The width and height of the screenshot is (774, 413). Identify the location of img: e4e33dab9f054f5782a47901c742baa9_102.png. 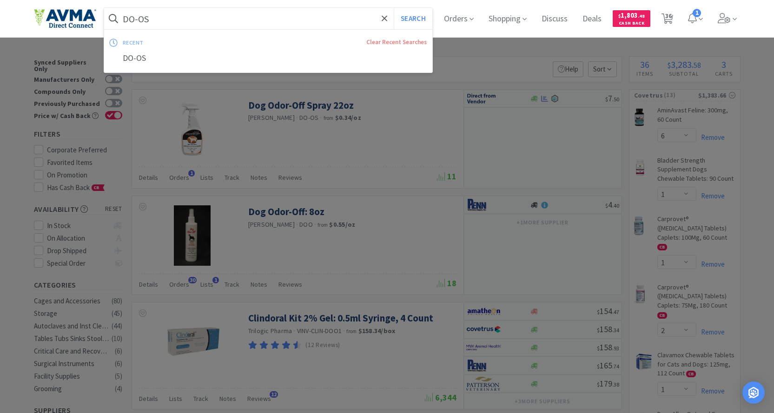
(65, 19).